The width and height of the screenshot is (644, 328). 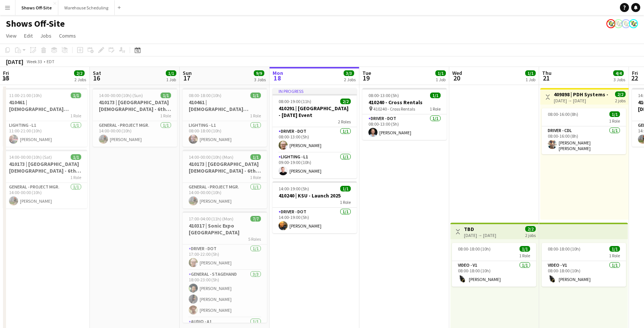 What do you see at coordinates (315, 195) in the screenshot?
I see `h3: 410240 | KSU - Launch 2025` at bounding box center [315, 195].